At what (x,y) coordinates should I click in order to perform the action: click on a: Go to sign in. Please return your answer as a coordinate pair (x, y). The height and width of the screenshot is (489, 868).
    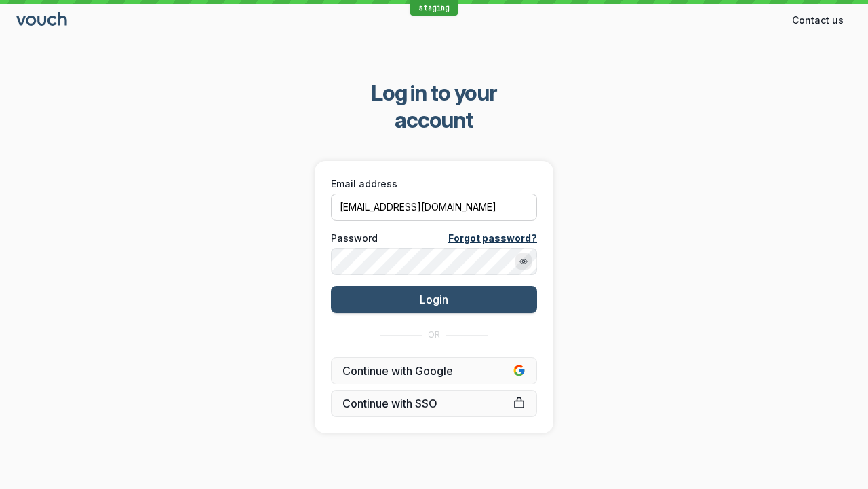
    Looking at the image, I should click on (43, 20).